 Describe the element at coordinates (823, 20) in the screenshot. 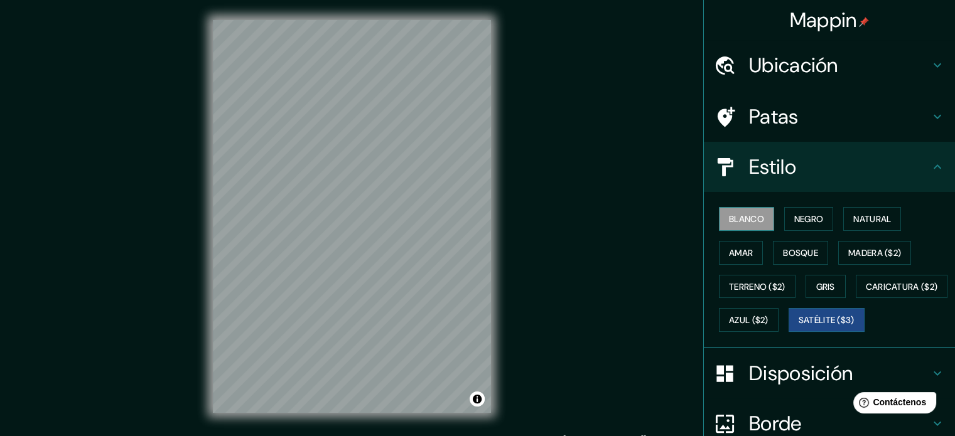

I see `font: Mappin` at that location.